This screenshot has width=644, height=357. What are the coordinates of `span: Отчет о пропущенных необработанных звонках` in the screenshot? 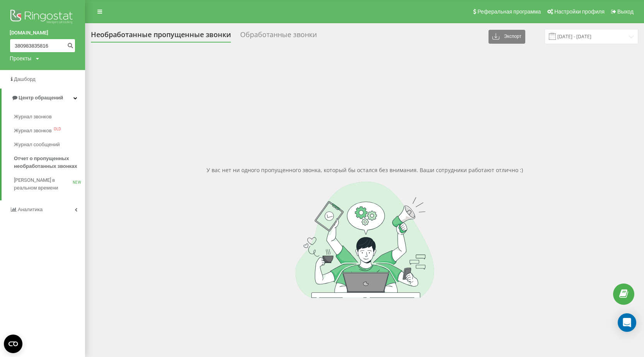 It's located at (47, 162).